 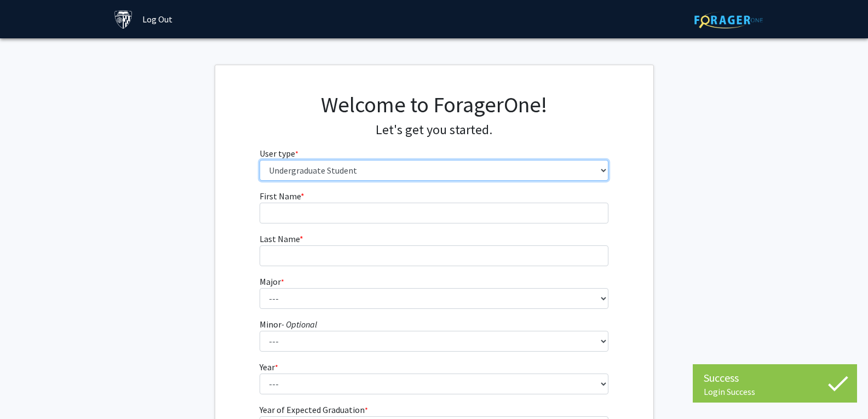 What do you see at coordinates (434, 104) in the screenshot?
I see `h1: Welcome to ForagerOne!` at bounding box center [434, 104].